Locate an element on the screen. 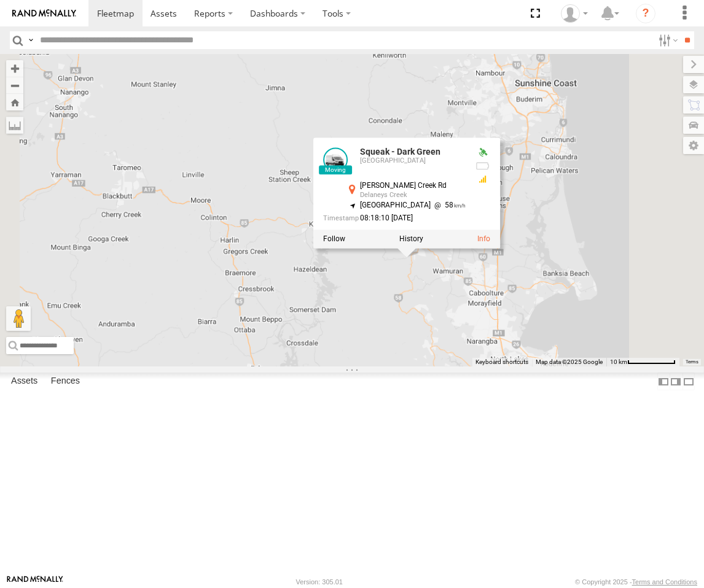 The width and height of the screenshot is (704, 588). button: Zoom Home is located at coordinates (15, 102).